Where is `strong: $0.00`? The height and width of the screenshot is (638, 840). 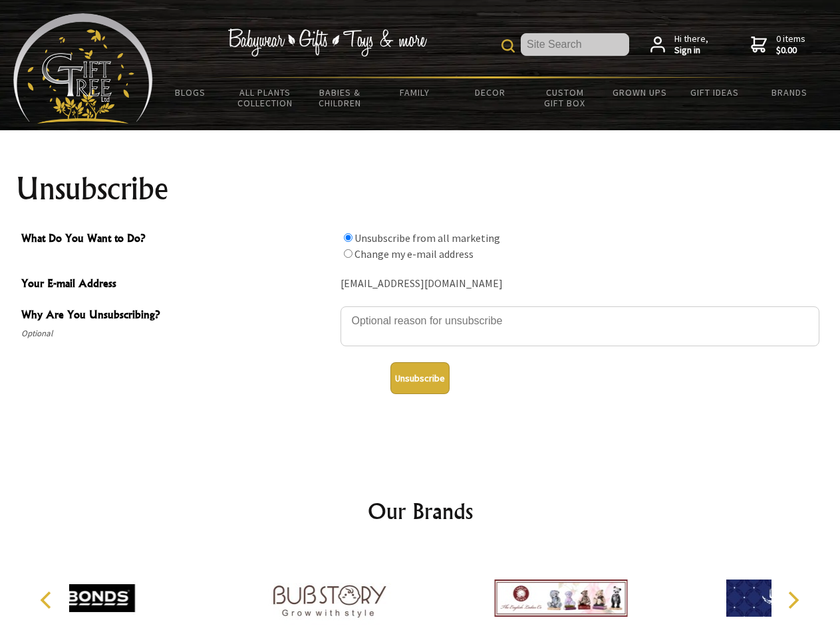
strong: $0.00 is located at coordinates (790, 50).